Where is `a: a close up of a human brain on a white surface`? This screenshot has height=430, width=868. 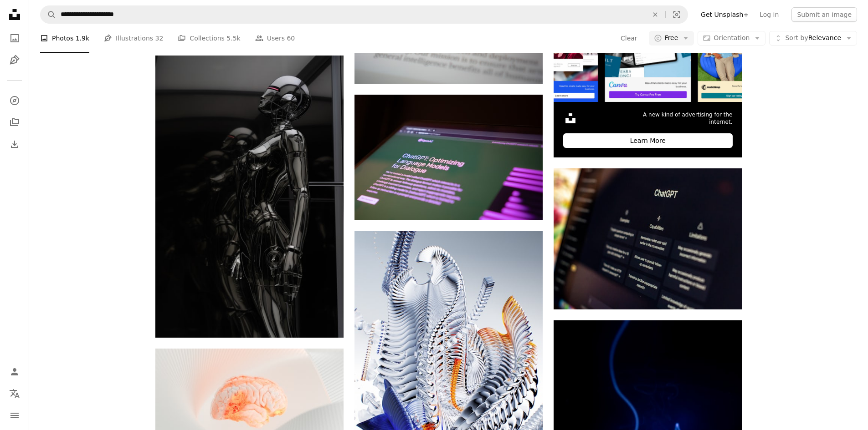
a: a close up of a human brain on a white surface is located at coordinates (250, 401).